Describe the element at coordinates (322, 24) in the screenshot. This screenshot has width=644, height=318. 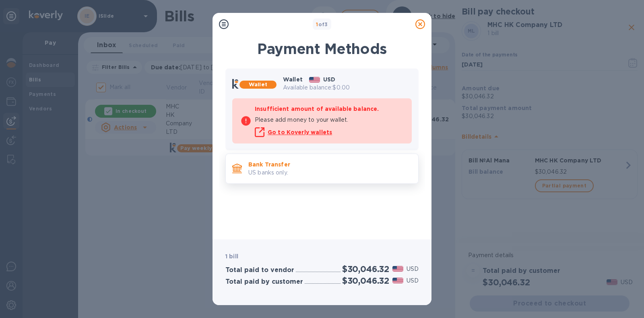
I see `b: of 3` at that location.